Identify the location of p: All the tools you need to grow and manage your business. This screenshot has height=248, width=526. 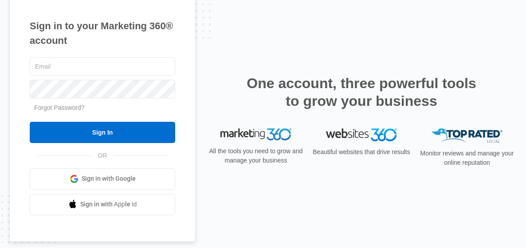
(256, 156).